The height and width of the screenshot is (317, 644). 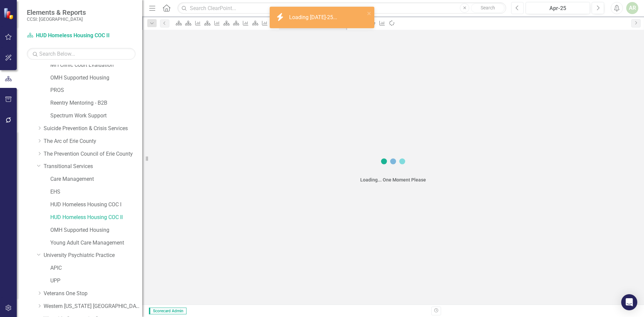 I want to click on div: Open Intercom Messenger, so click(x=629, y=302).